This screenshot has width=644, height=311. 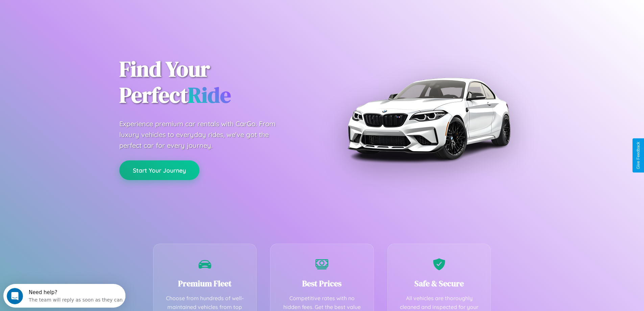 What do you see at coordinates (205, 283) in the screenshot?
I see `h3: Premium Fleet` at bounding box center [205, 283].